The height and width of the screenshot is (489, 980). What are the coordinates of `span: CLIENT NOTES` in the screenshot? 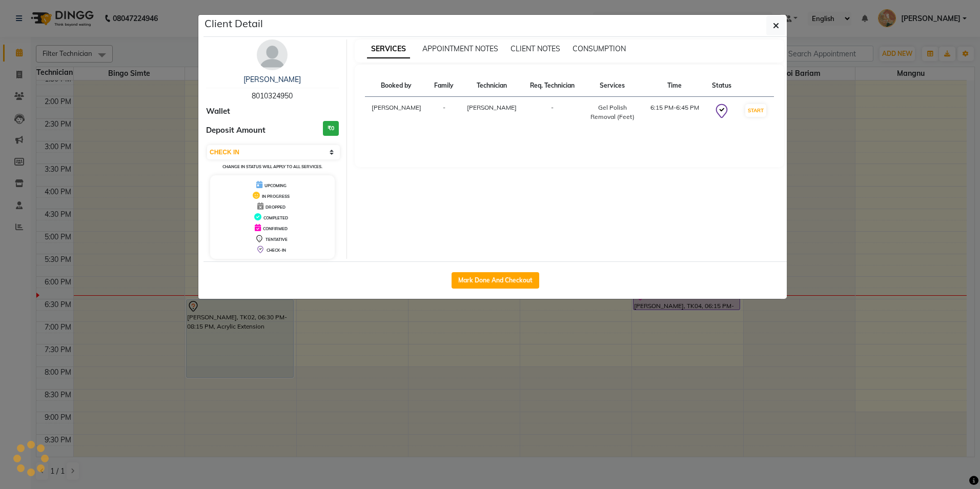 It's located at (535, 49).